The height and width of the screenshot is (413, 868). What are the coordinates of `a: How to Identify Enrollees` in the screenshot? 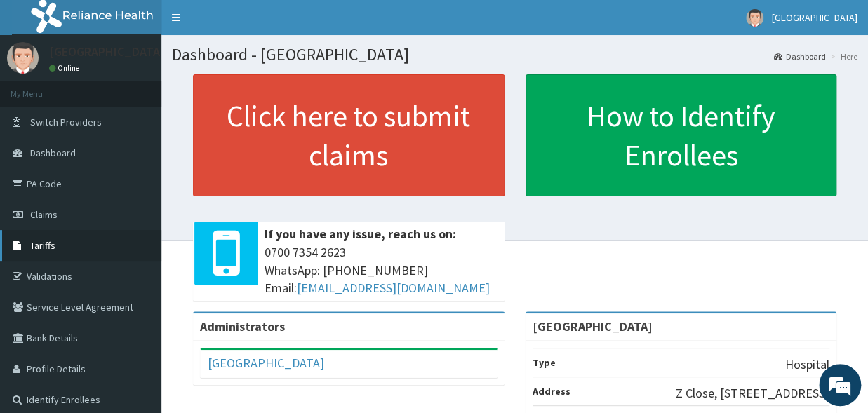 It's located at (681, 136).